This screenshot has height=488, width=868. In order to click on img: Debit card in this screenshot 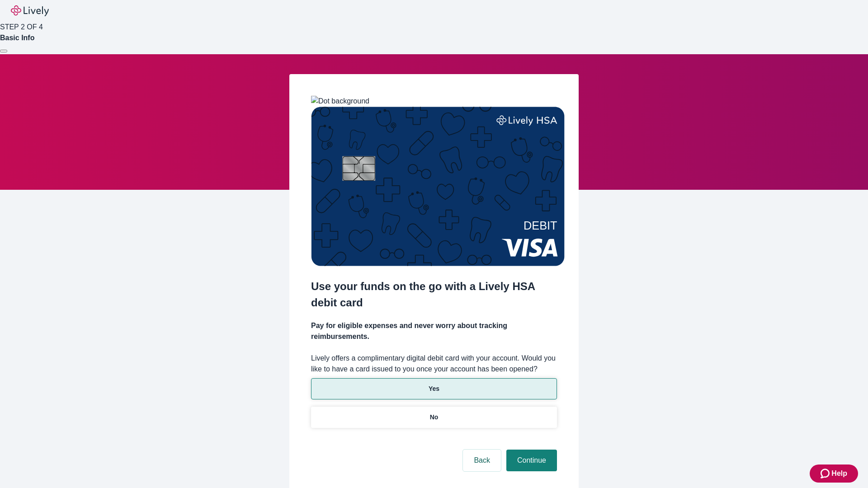, I will do `click(438, 186)`.